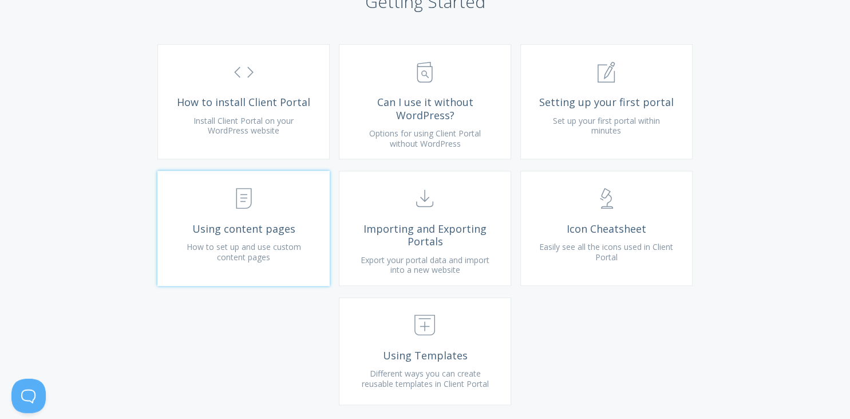  Describe the element at coordinates (425, 108) in the screenshot. I see `span: Can I use it without WordPress?` at that location.